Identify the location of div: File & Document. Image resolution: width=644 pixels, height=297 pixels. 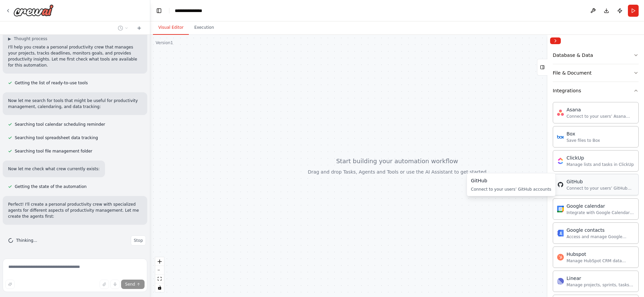
(572, 73).